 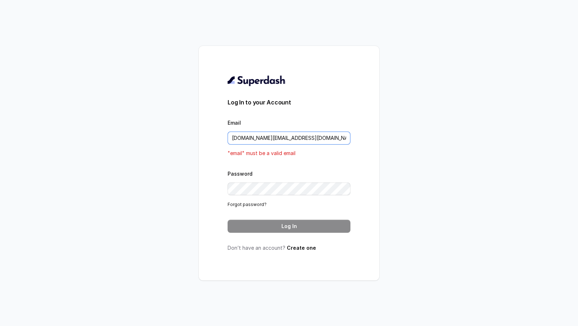 I want to click on img: light.svg, so click(x=256, y=81).